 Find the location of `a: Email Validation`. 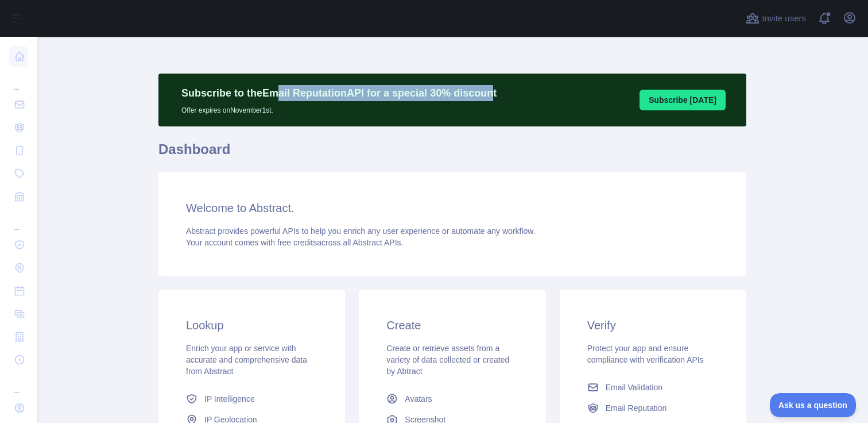

a: Email Validation is located at coordinates (653, 387).